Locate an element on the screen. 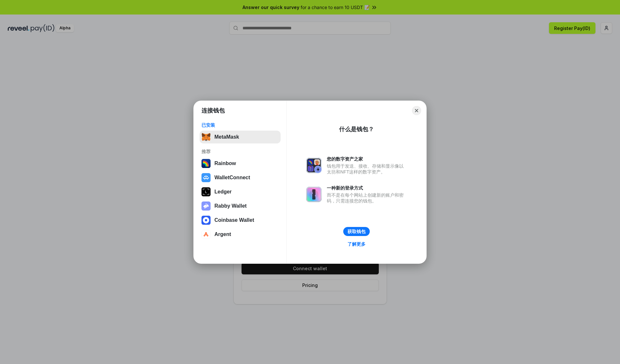 The height and width of the screenshot is (364, 620). button: MetaMask is located at coordinates (240, 137).